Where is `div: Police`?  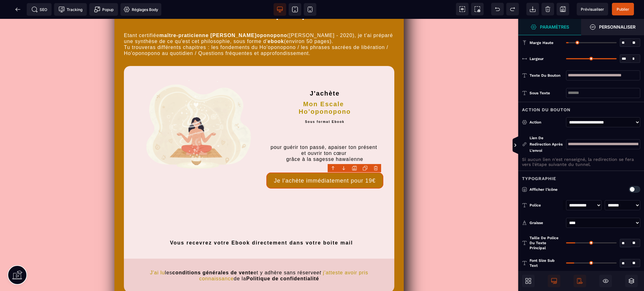 div: Police is located at coordinates (546, 205).